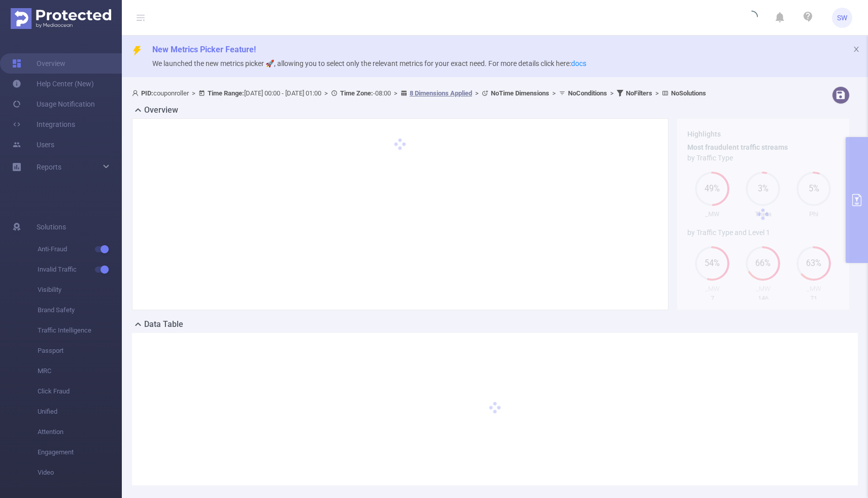 The width and height of the screenshot is (868, 498). I want to click on span: Solutions, so click(51, 227).